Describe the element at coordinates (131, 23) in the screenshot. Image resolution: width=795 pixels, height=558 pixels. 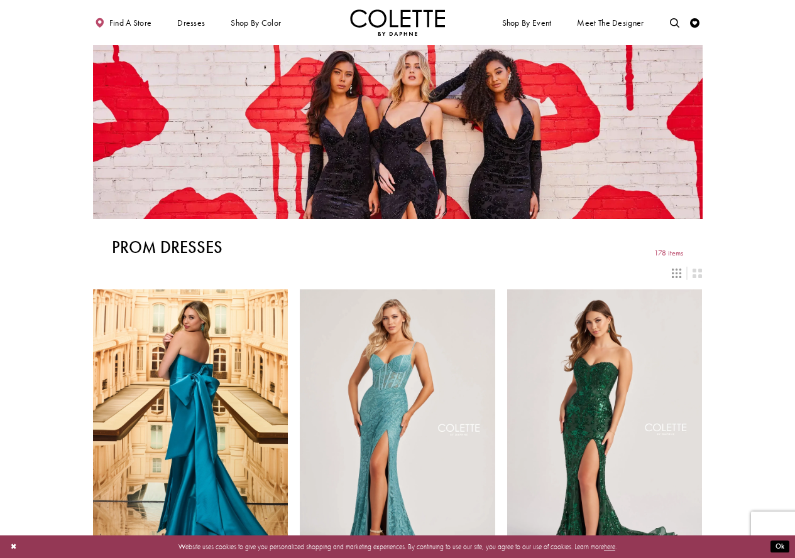
I see `span: Find a store` at that location.